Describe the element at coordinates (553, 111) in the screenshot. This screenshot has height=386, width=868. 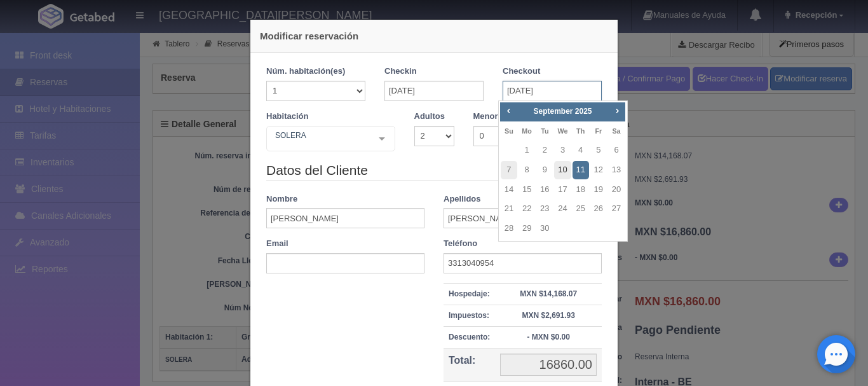
I see `span: September` at that location.